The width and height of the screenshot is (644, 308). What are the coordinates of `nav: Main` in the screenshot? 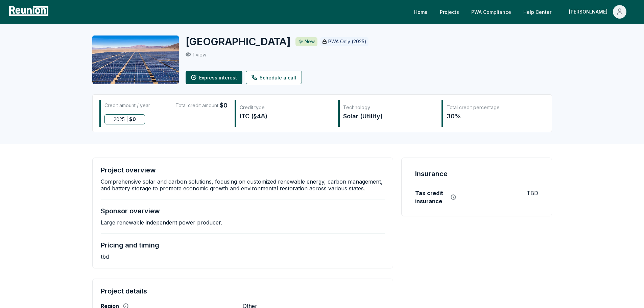 It's located at (523, 12).